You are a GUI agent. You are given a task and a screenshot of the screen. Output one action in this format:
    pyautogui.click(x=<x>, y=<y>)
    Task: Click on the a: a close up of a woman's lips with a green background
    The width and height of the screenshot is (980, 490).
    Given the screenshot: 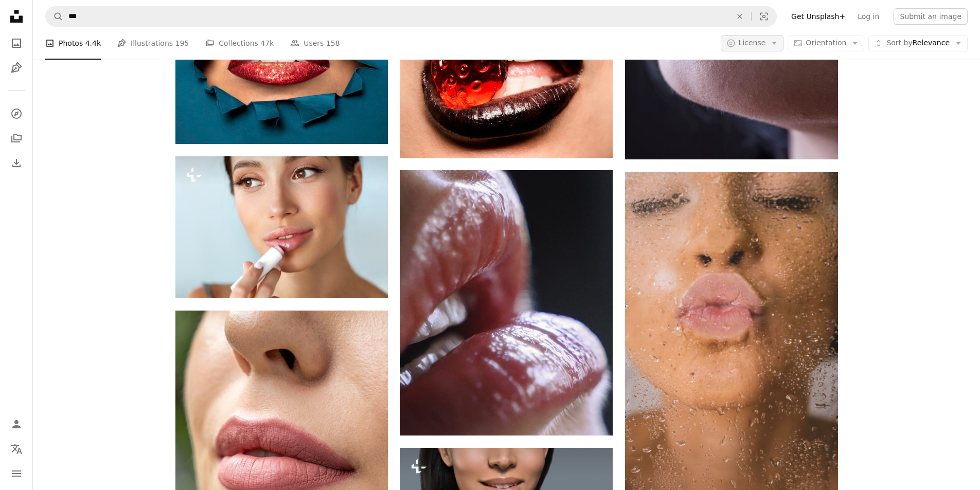 What is the action you would take?
    pyautogui.click(x=281, y=442)
    